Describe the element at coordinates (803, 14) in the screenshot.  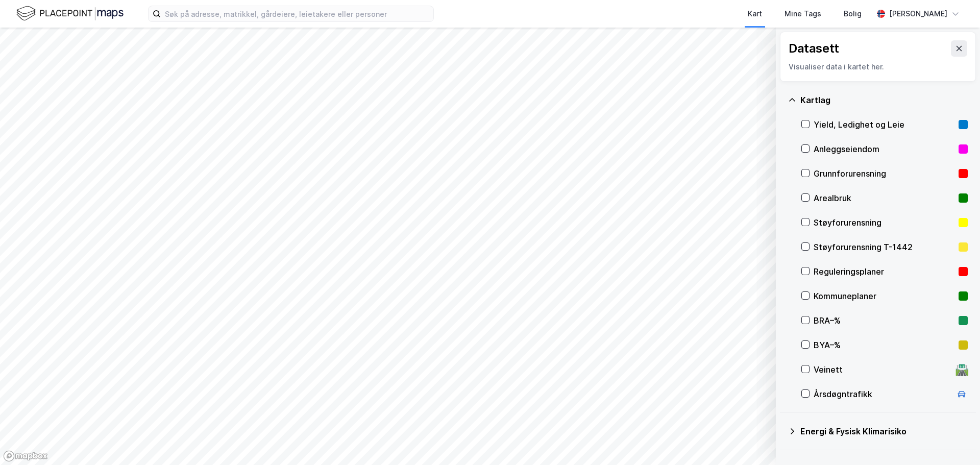
I see `div: Mine Tags` at that location.